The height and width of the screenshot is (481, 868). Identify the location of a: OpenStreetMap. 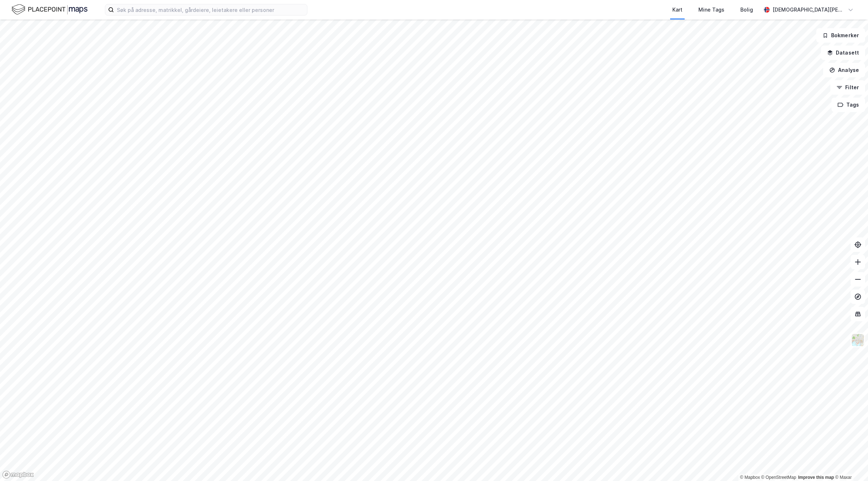
(779, 477).